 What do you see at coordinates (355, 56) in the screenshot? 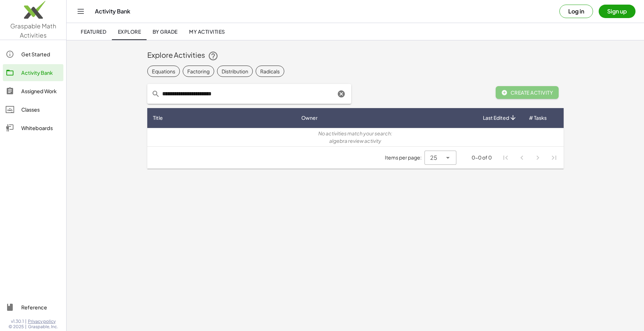
I see `div: Explore Activities` at bounding box center [355, 56].